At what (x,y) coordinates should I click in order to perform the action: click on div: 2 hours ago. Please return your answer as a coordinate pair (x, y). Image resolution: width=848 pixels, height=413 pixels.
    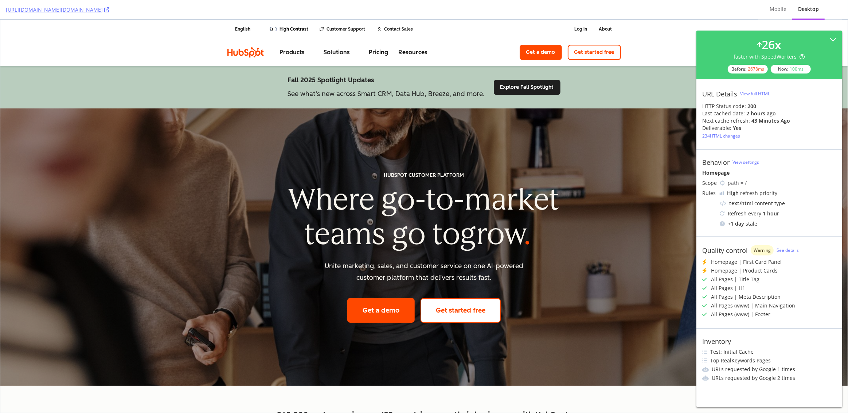
    Looking at the image, I should click on (761, 114).